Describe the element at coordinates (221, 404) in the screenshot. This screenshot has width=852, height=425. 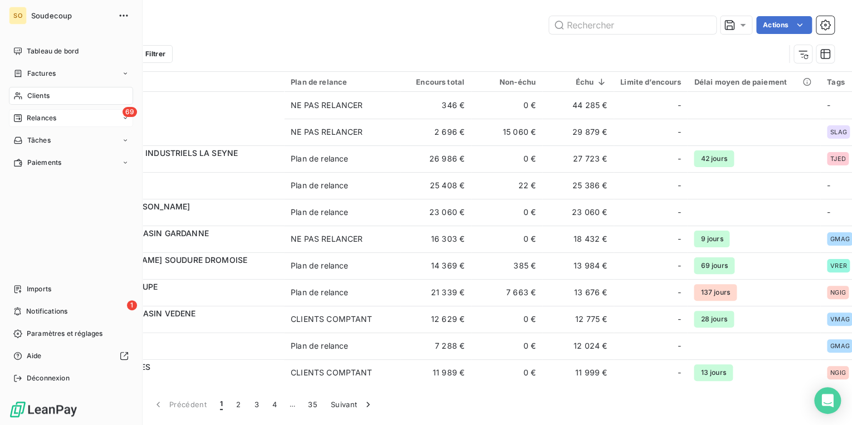
I see `button: 1` at that location.